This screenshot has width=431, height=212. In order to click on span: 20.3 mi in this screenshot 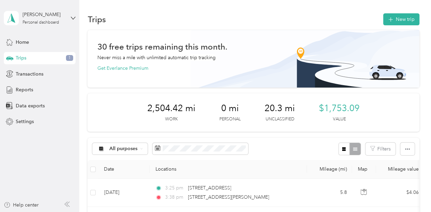, I will do `click(280, 108)`.